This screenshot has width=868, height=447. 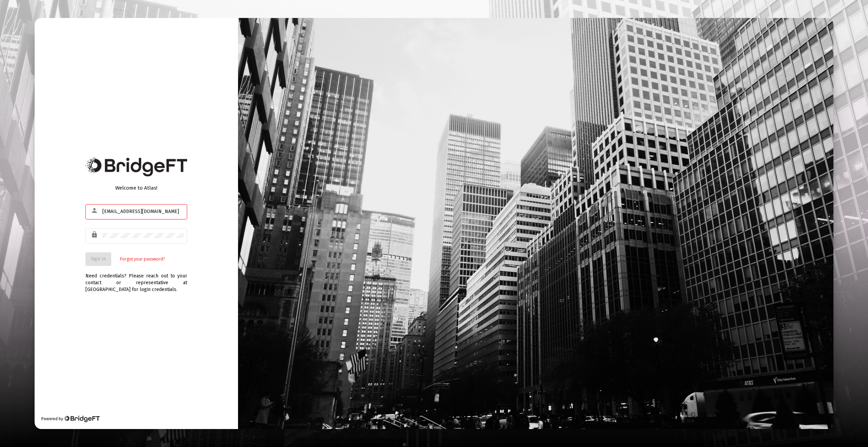 I want to click on a: Forgot your password?, so click(x=143, y=259).